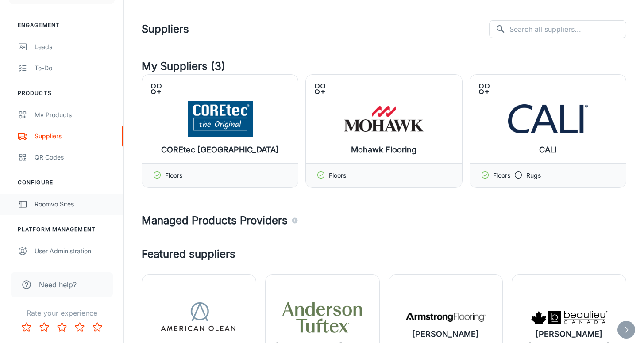 This screenshot has width=644, height=343. Describe the element at coordinates (74, 251) in the screenshot. I see `div: User Administration` at that location.